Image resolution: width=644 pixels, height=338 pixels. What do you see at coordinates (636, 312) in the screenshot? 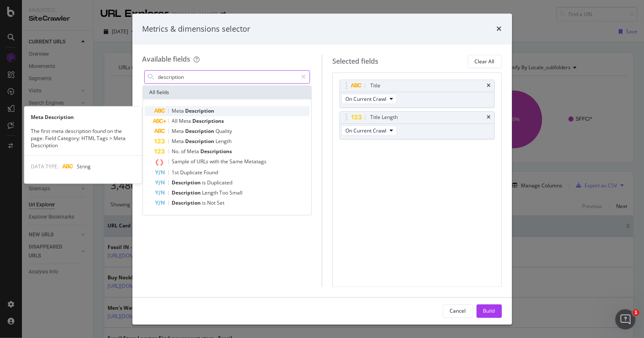
I see `span: 1` at bounding box center [636, 312].